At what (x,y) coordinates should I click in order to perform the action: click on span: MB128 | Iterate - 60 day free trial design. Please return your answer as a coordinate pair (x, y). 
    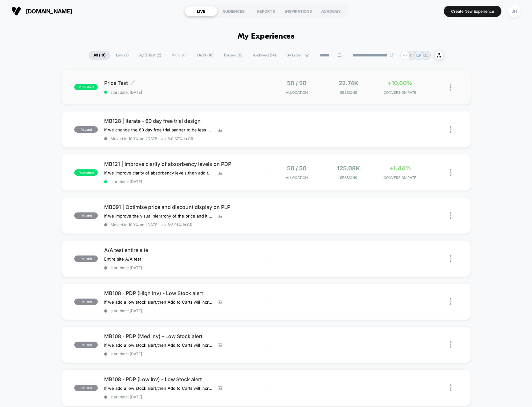
    Looking at the image, I should click on (185, 121).